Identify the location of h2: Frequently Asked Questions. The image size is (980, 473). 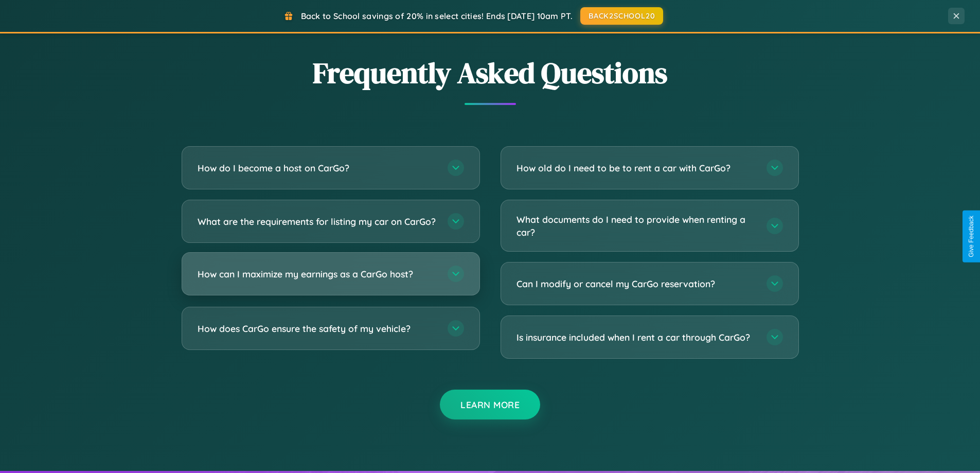
(490, 73).